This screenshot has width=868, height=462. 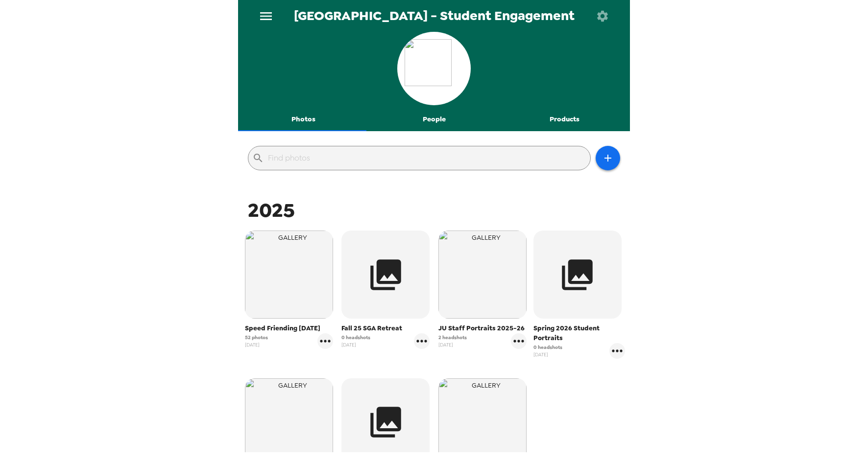 What do you see at coordinates (564, 119) in the screenshot?
I see `button: Products` at bounding box center [564, 119].